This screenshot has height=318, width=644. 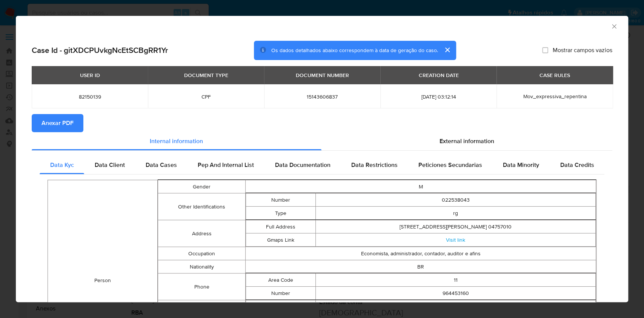 What do you see at coordinates (455, 280) in the screenshot?
I see `td: 11` at bounding box center [455, 280].